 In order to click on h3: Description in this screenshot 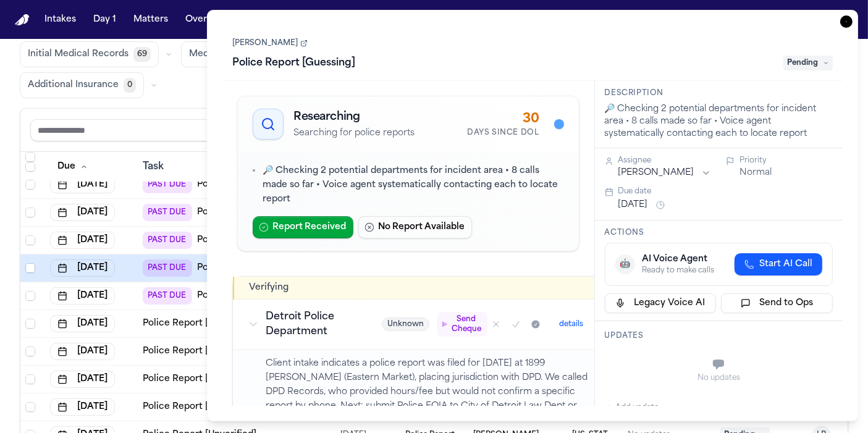, I will do `click(719, 93)`.